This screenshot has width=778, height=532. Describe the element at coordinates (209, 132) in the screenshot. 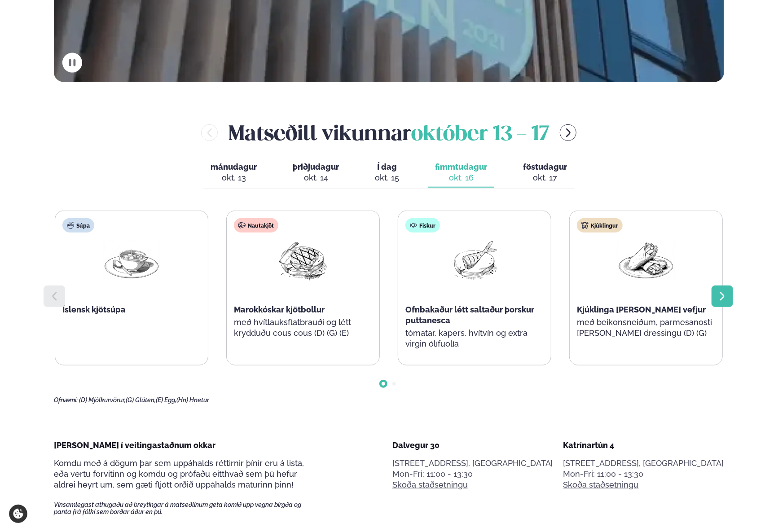

I see `button: menu-btn-left` at that location.